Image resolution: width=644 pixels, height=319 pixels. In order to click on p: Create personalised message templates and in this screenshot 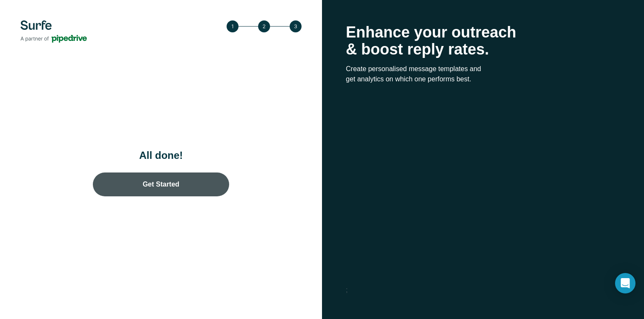, I will do `click(483, 69)`.